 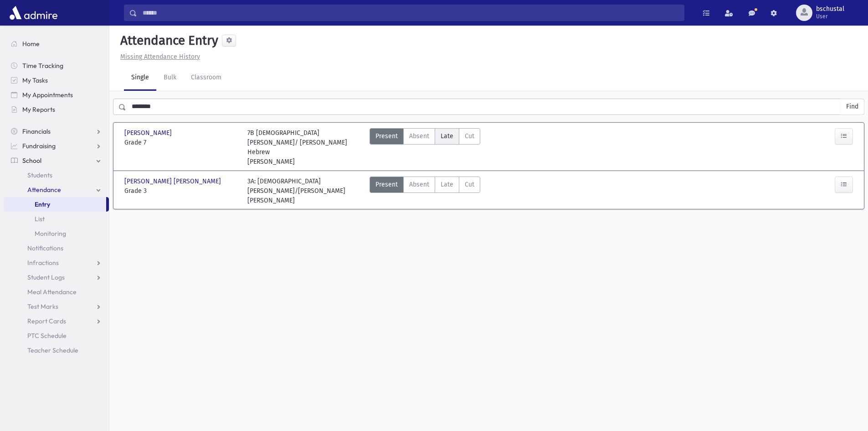 I want to click on span: Students, so click(x=40, y=175).